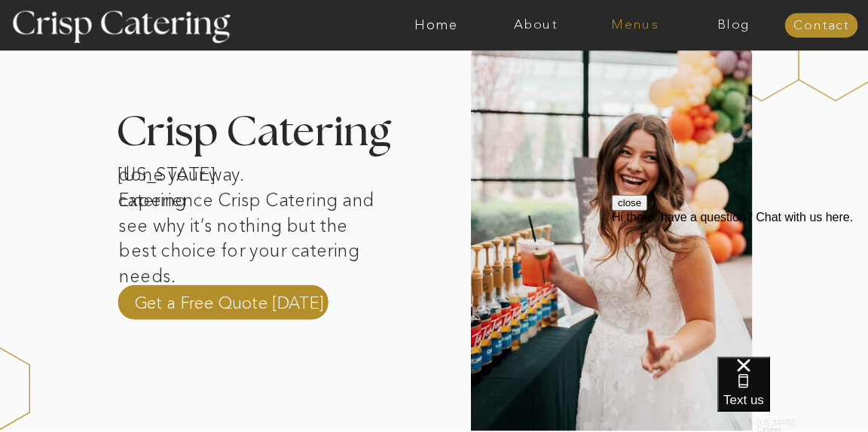 This screenshot has width=868, height=432. I want to click on a: Contact, so click(821, 25).